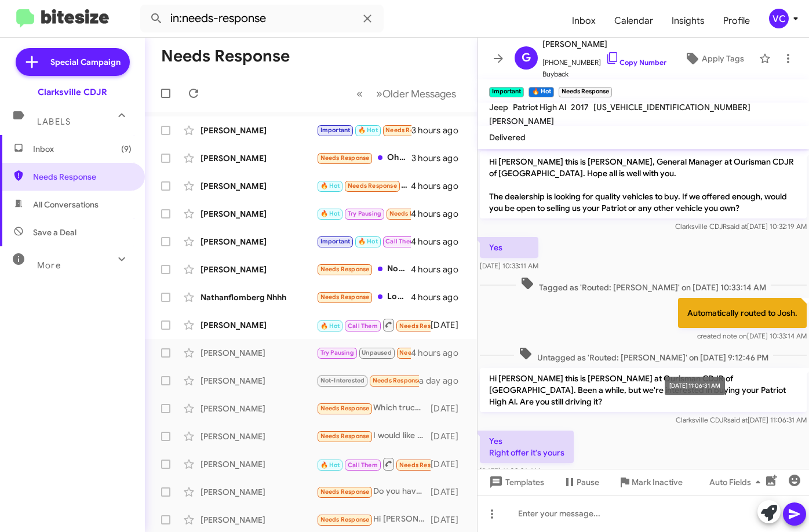 This screenshot has width=809, height=532. I want to click on span: Patriot High Al, so click(540, 107).